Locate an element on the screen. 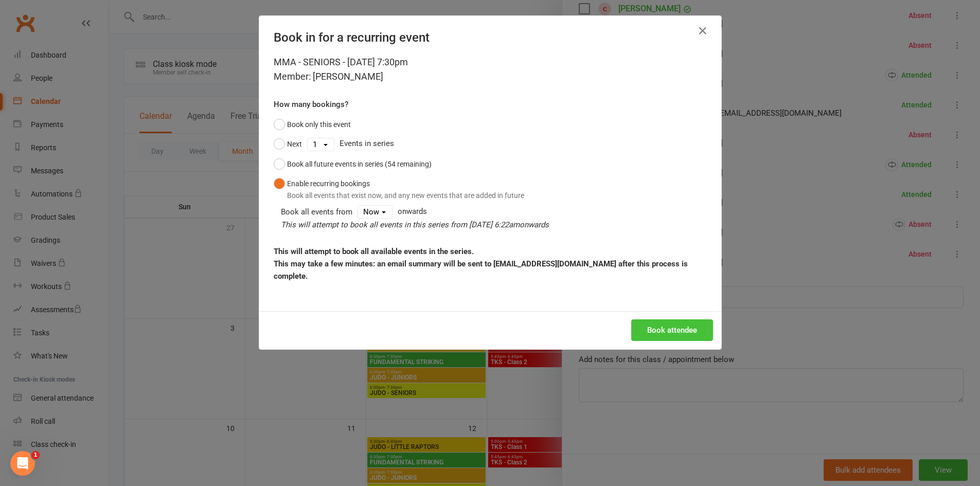  div: Book all events from is located at coordinates (316, 212).